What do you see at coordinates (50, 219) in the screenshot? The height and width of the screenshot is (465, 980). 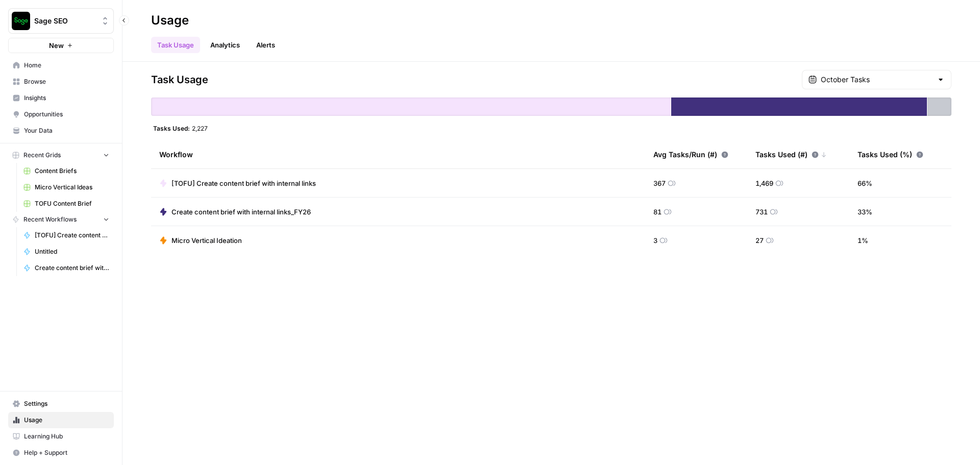 I see `span: Recent Workflows` at bounding box center [50, 219].